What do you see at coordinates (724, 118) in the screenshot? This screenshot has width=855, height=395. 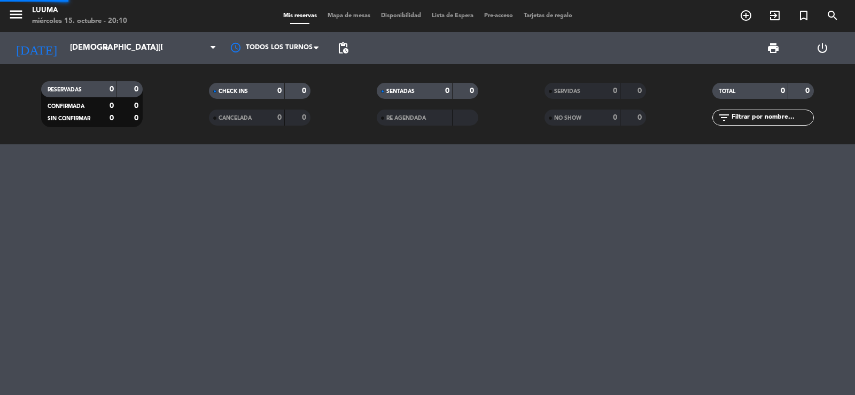 I see `i: filter_list` at bounding box center [724, 118].